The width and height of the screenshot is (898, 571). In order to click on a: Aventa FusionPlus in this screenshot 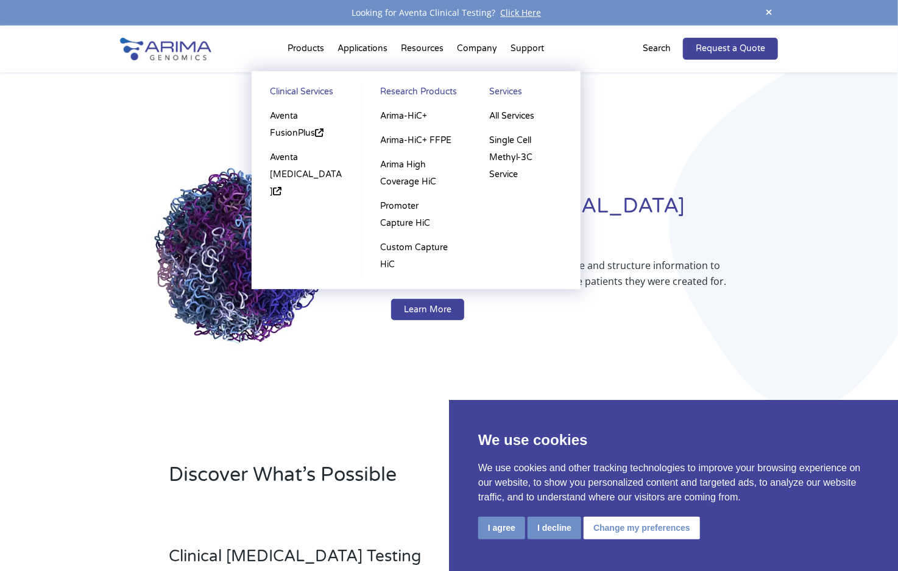, I will do `click(306, 125)`.